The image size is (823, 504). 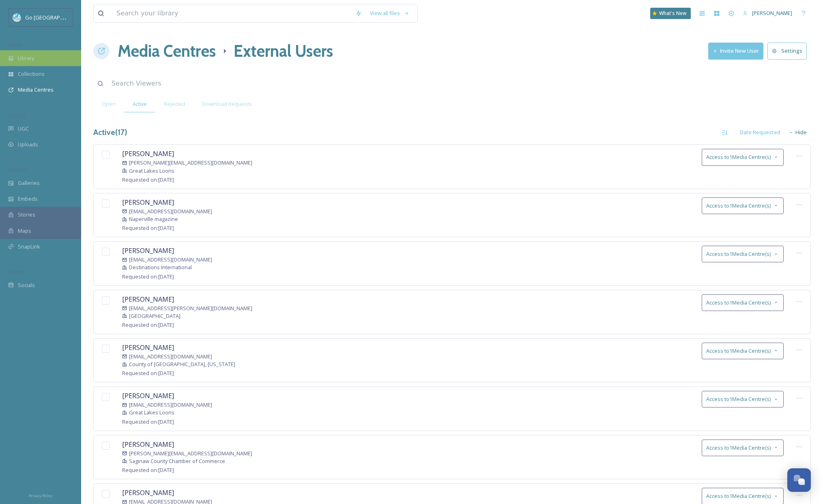 I want to click on span: SnapLink, so click(x=29, y=247).